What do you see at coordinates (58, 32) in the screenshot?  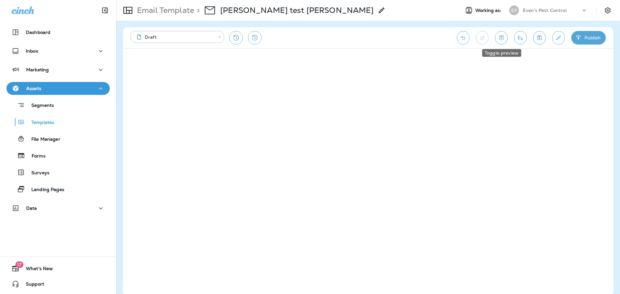 I see `button: Dashboard` at bounding box center [58, 32].